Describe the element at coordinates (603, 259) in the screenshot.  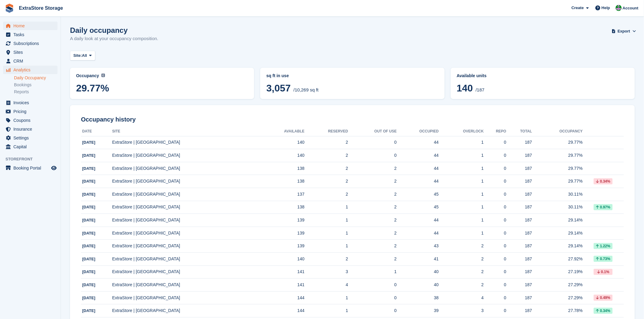
I see `div: 0.73%` at that location.